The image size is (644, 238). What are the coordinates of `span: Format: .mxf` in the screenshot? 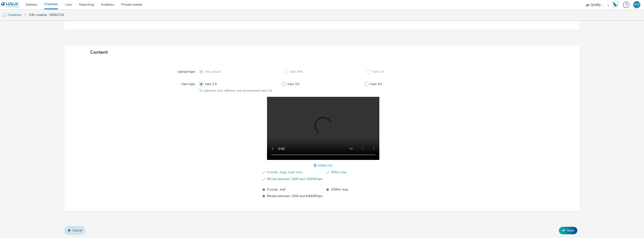 It's located at (295, 189).